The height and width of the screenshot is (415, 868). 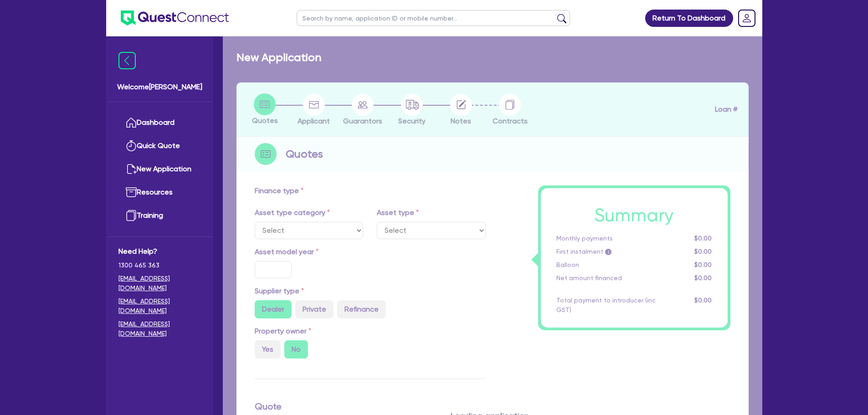 I want to click on img: resources, so click(x=131, y=192).